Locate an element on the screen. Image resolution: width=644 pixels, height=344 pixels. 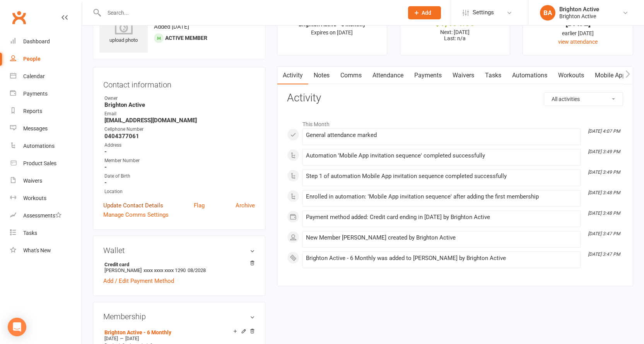
div: Email is located at coordinates (179, 114).